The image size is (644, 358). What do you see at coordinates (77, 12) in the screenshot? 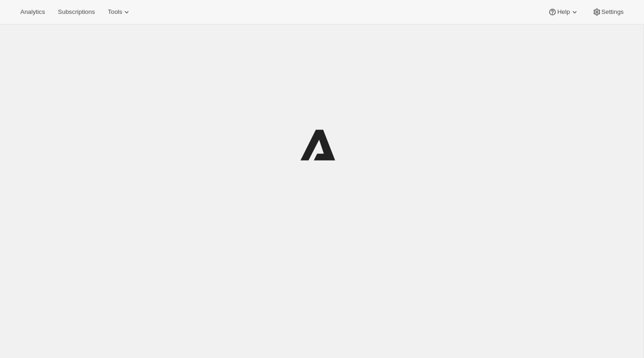
I see `button: Subscriptions` at bounding box center [77, 12].